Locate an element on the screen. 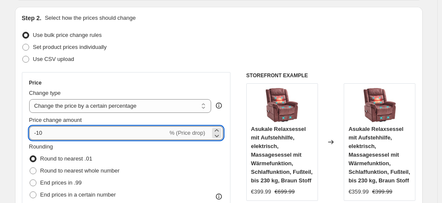  p: Select how the prices should change is located at coordinates (90, 18).